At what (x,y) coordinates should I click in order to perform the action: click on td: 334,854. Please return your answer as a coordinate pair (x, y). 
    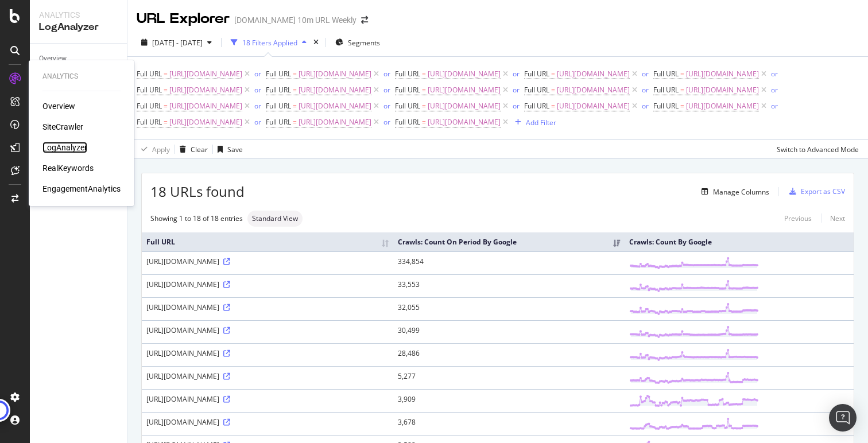
    Looking at the image, I should click on (508, 263).